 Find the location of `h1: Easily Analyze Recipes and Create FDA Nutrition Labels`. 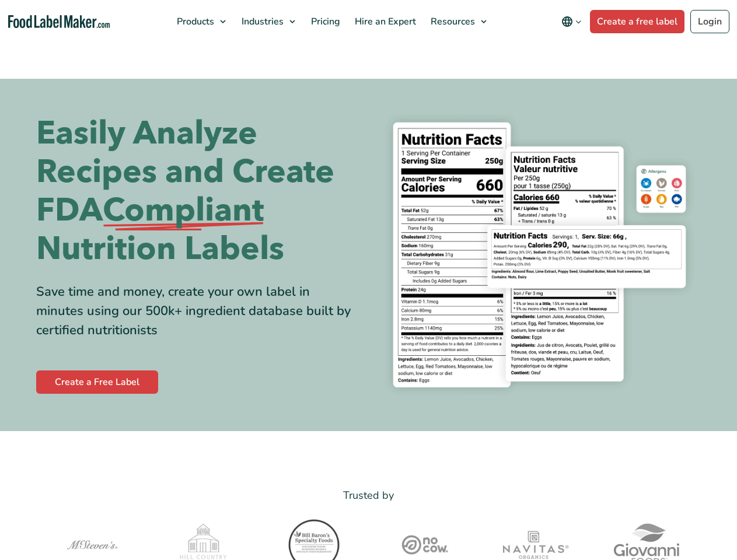

h1: Easily Analyze Recipes and Create FDA Nutrition Labels is located at coordinates (198, 191).